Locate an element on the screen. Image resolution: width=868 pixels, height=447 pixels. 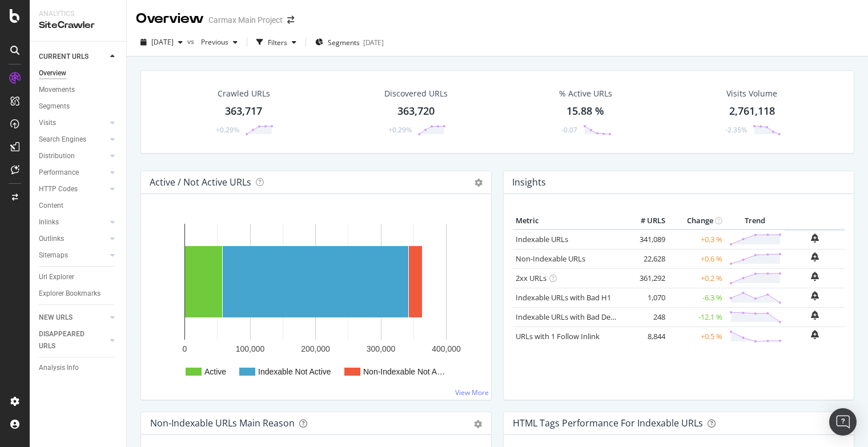
div: 363,720 is located at coordinates (416, 111).